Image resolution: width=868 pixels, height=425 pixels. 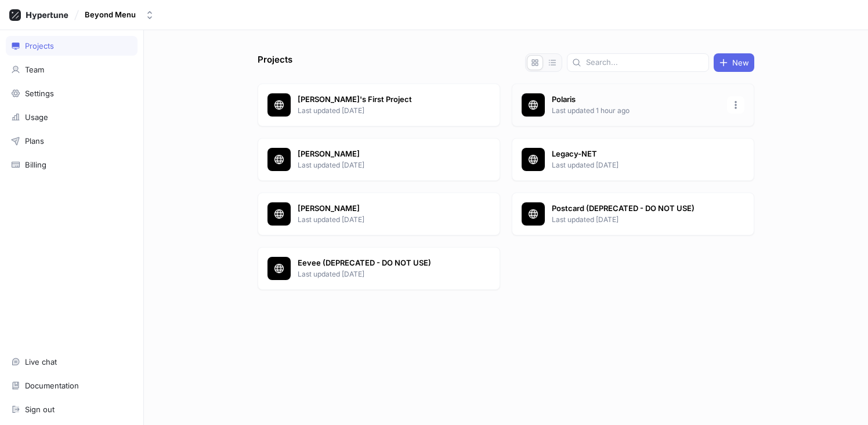 I want to click on div: Projects, so click(x=39, y=46).